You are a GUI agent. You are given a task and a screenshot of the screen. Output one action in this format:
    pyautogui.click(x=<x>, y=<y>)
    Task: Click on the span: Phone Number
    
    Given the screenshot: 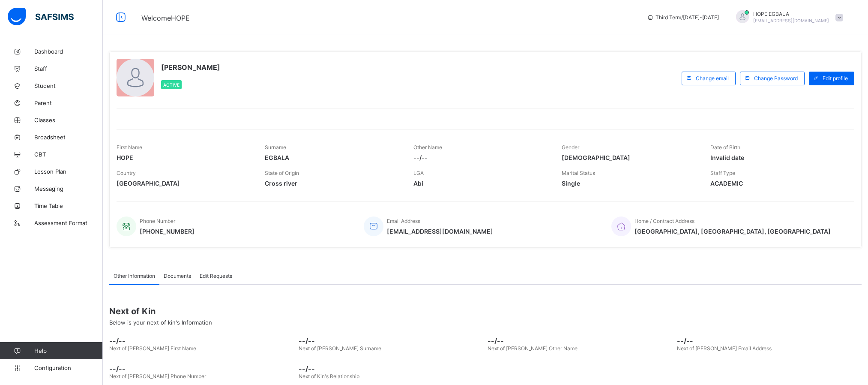 What is the action you would take?
    pyautogui.click(x=157, y=221)
    